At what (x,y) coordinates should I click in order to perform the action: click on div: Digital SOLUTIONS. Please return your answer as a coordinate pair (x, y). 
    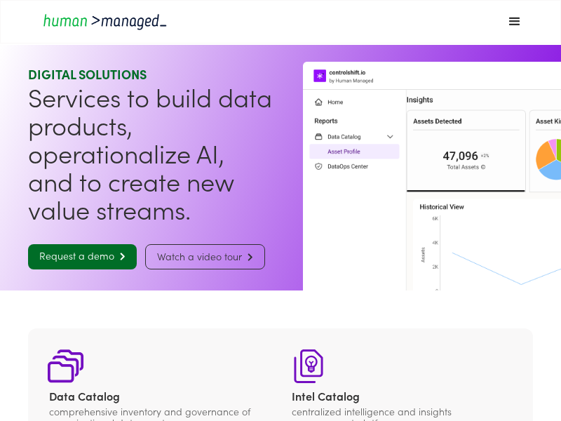
    Looking at the image, I should click on (152, 74).